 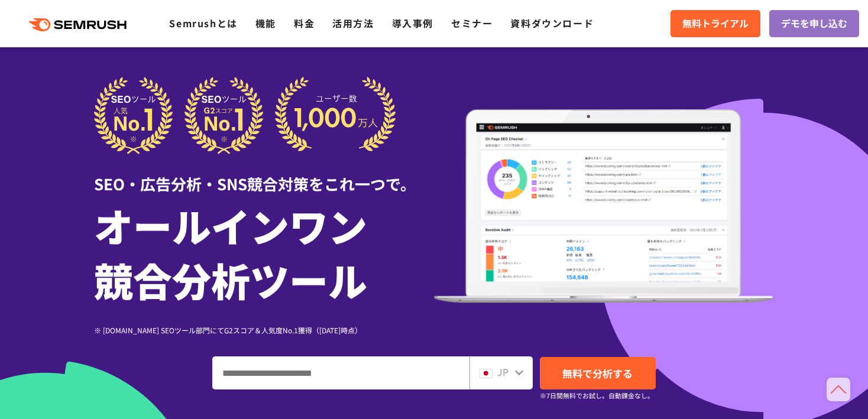 What do you see at coordinates (264, 253) in the screenshot?
I see `h1: オールインワン 競合分析ツール` at bounding box center [264, 253].